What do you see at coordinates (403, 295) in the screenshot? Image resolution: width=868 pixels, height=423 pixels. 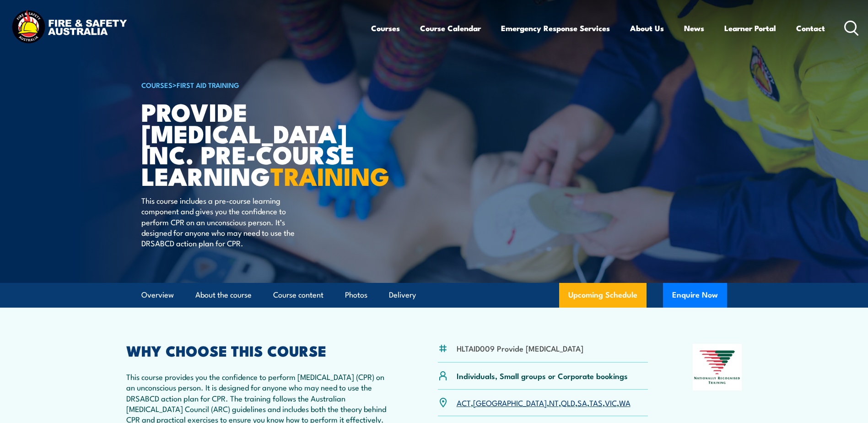 I see `a: Delivery` at bounding box center [403, 295].